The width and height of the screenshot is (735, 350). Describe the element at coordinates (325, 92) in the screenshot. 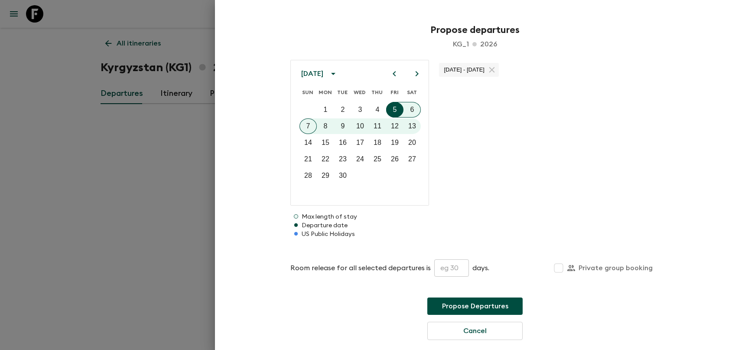

I see `span: Monday` at that location.